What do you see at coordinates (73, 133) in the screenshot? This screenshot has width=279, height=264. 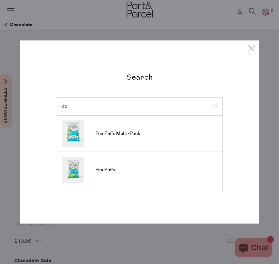 I see `img: Pea Puffs Multi-Pack` at bounding box center [73, 133].